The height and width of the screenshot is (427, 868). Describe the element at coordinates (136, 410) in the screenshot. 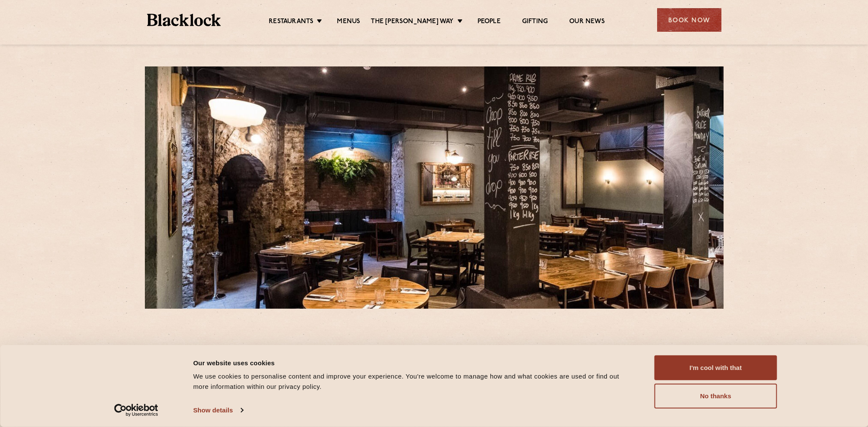

I see `a: Usercentrics Cookiebot - opens in a new window` at that location.